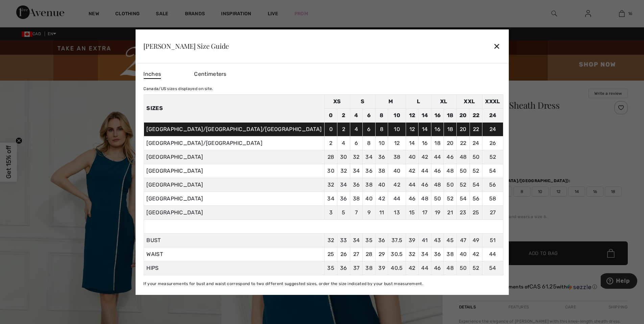 This screenshot has height=324, width=644. I want to click on td: 25, so click(476, 212).